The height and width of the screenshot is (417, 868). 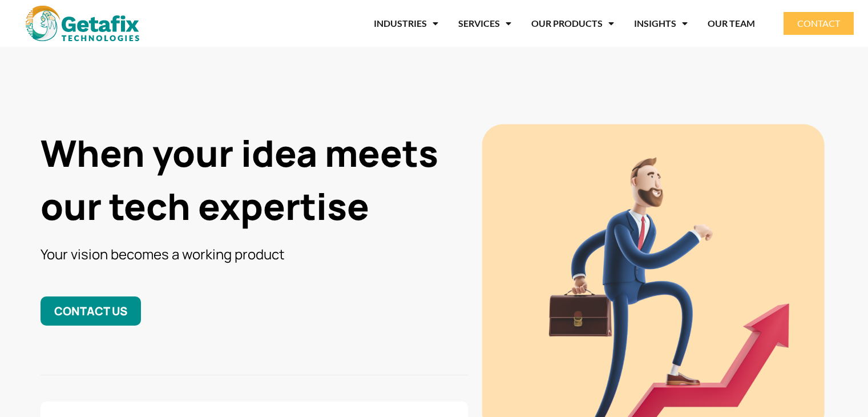 What do you see at coordinates (254, 253) in the screenshot?
I see `h3: Your vision becomes a working product` at bounding box center [254, 253].